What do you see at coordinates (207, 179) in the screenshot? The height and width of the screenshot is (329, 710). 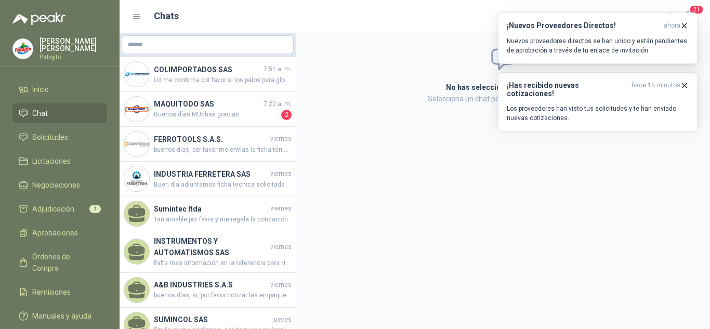 I see `a: Company LogoINDUSTRIA FERRETERA SASviernesBuen dia adjuntamos ficha tecnica solicitada` at bounding box center [207, 179].